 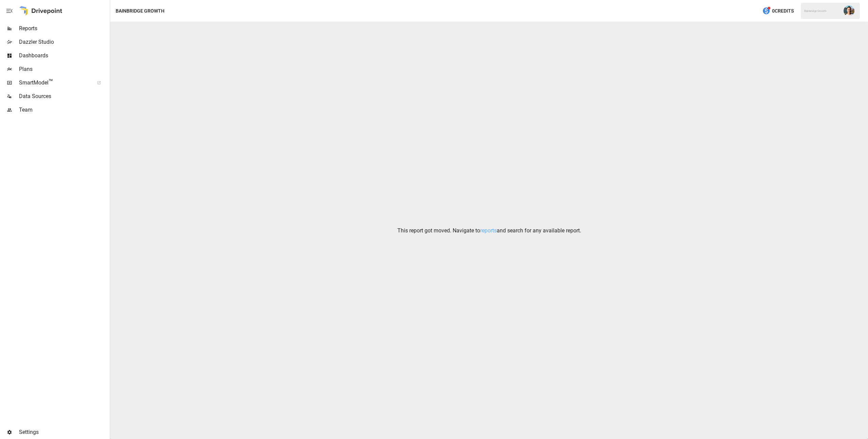 I want to click on span: Settings, so click(x=64, y=432).